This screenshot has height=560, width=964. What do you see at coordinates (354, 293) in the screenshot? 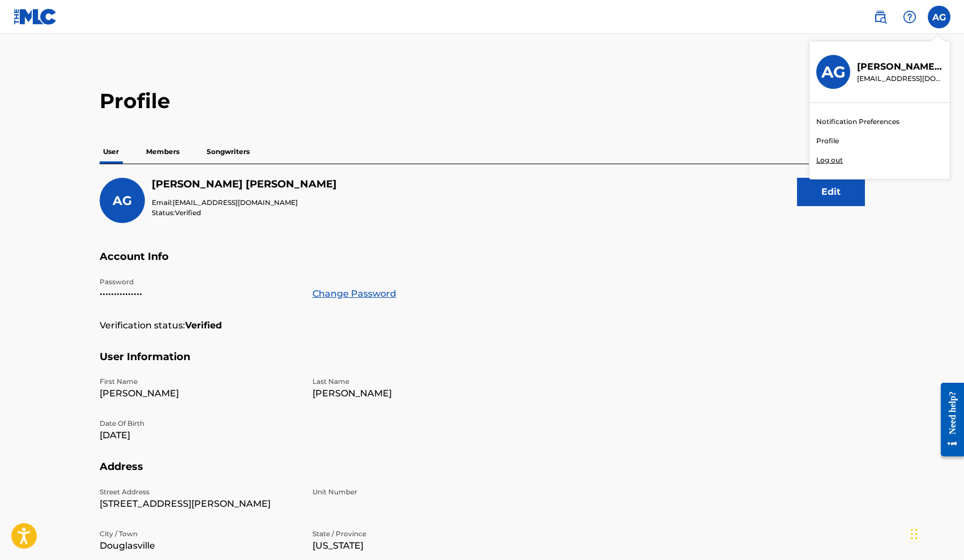
I see `a: Change Password` at bounding box center [354, 293].